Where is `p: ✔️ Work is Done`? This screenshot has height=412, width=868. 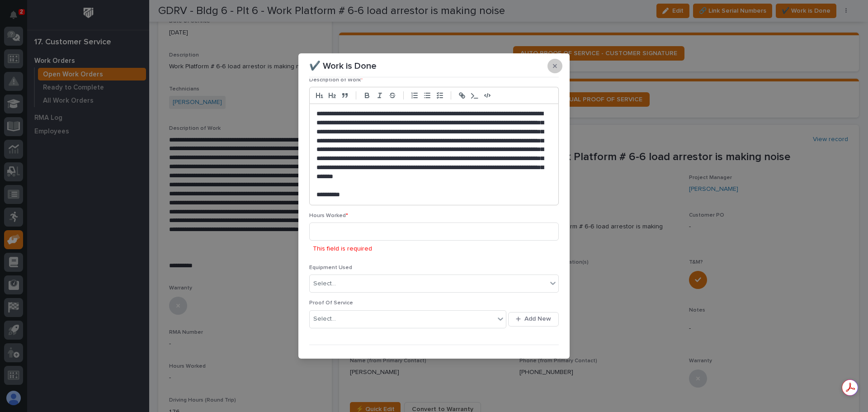
p: ✔️ Work is Done is located at coordinates (343, 66).